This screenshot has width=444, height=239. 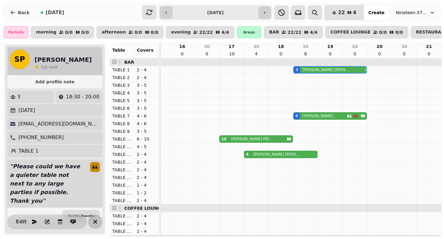 What do you see at coordinates (122, 170) in the screenshot?
I see `p: TABLE 16` at bounding box center [122, 170].